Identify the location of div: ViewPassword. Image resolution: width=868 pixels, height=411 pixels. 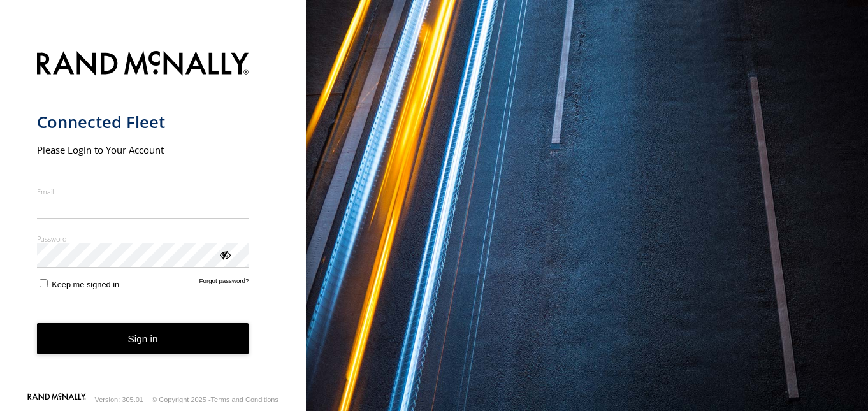
(224, 254).